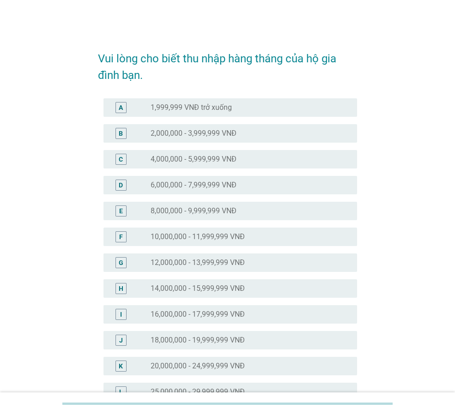 Image resolution: width=455 pixels, height=415 pixels. What do you see at coordinates (198, 366) in the screenshot?
I see `label: 20,000,000 - 24,999,999 VNĐ` at bounding box center [198, 366].